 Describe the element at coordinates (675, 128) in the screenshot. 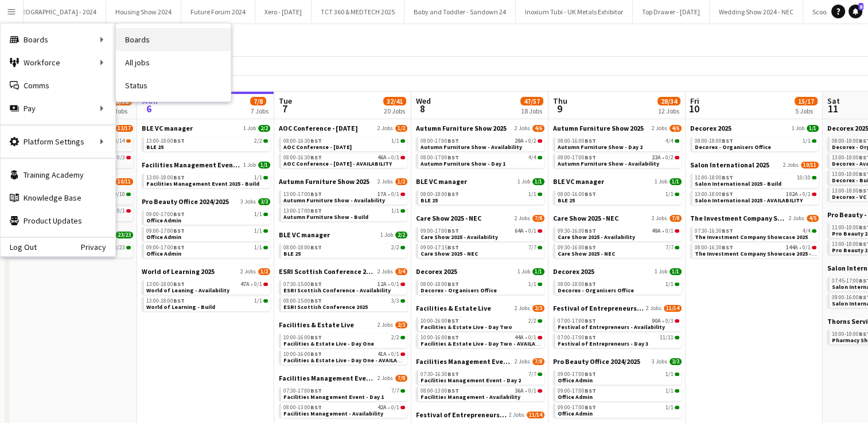

I see `span: 4/6` at that location.